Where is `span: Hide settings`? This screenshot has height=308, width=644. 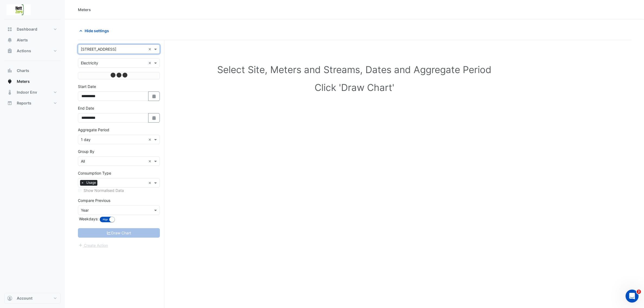
span: Hide settings is located at coordinates (97, 31).